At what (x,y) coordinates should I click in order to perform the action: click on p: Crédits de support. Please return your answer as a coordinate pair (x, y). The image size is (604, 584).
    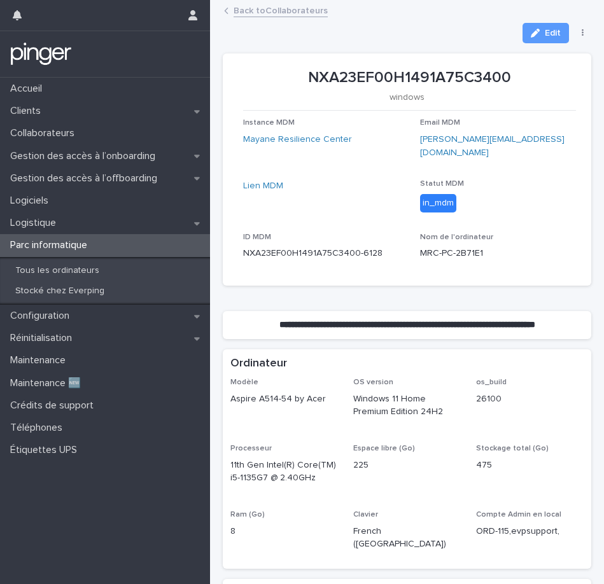
    Looking at the image, I should click on (54, 405).